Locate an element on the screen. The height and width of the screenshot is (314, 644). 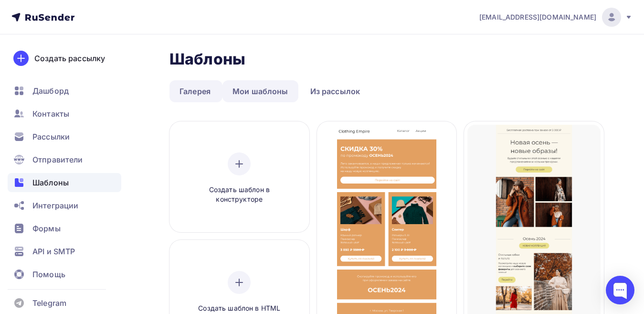
span: Рассылки is located at coordinates (51, 137).